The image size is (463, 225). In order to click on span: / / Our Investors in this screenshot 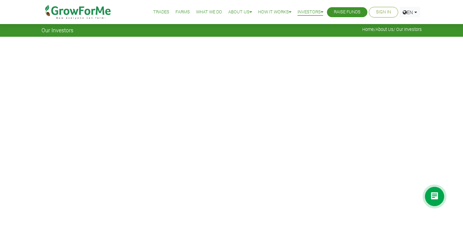, I will do `click(392, 29)`.